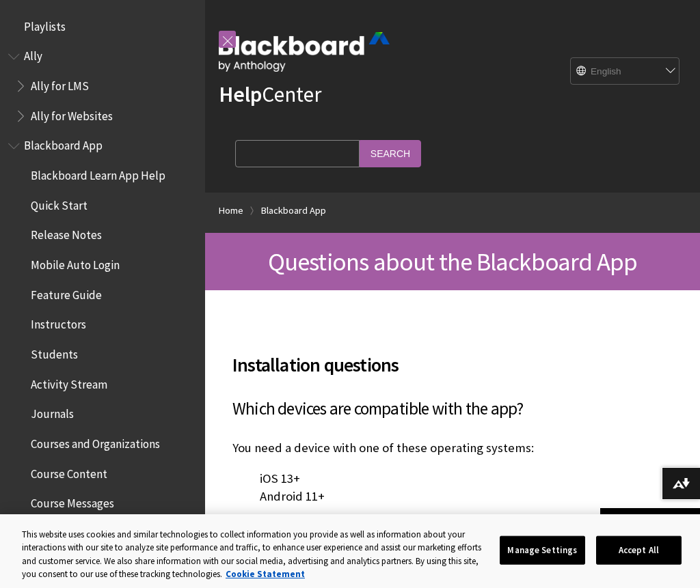  I want to click on nav: Book outline for Playlists, so click(102, 27).